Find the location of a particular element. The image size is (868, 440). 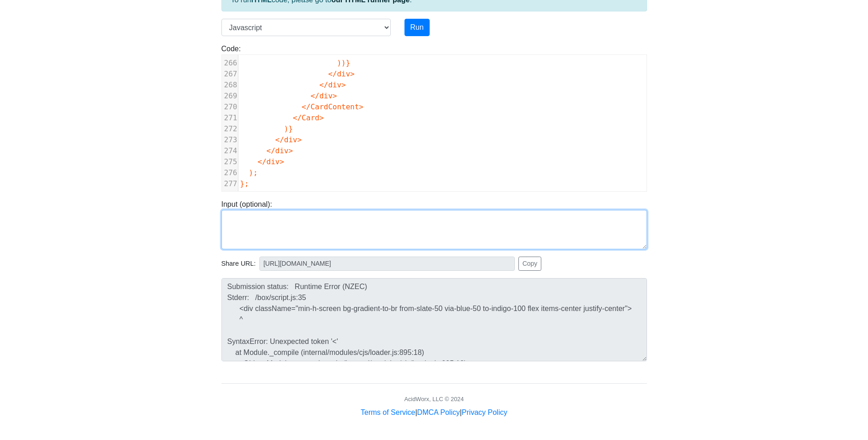

span: </Card> is located at coordinates (308, 117).